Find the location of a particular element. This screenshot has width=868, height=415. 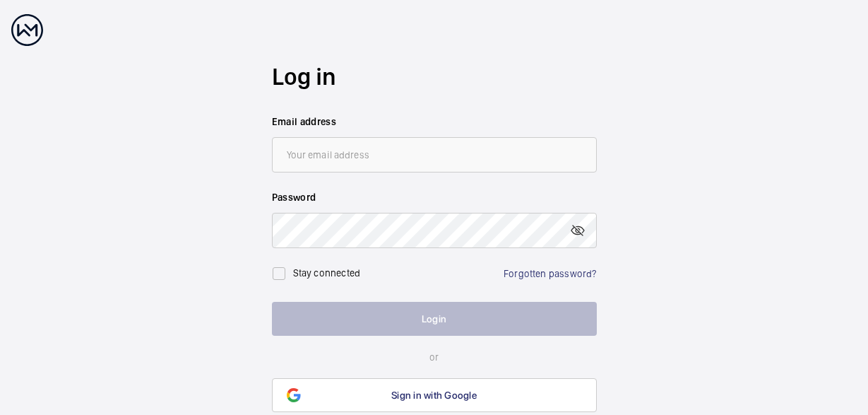

a: Forgotten password? is located at coordinates (550, 273).